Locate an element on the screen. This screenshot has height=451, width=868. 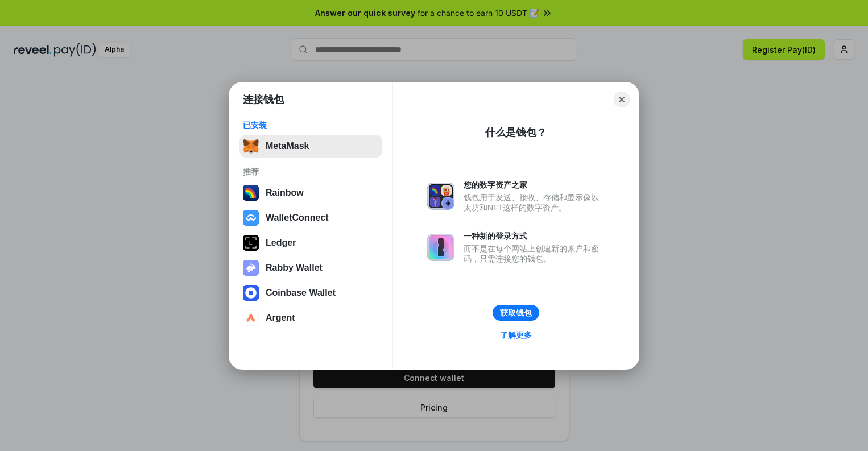
button: Ledger is located at coordinates (310, 243).